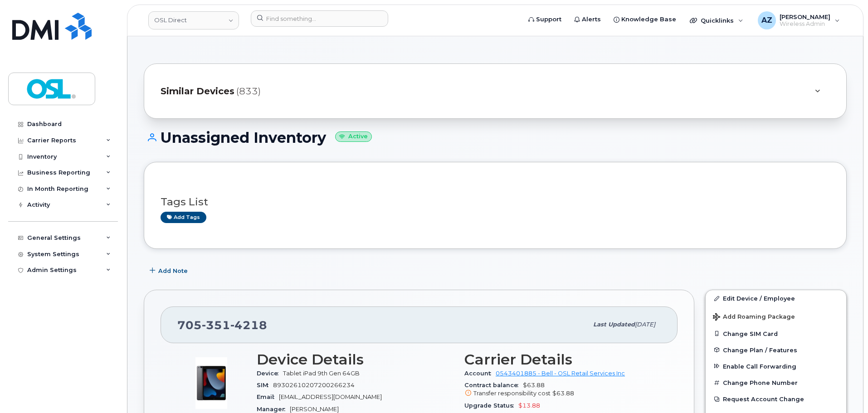 Image resolution: width=868 pixels, height=413 pixels. I want to click on span: SIM, so click(265, 384).